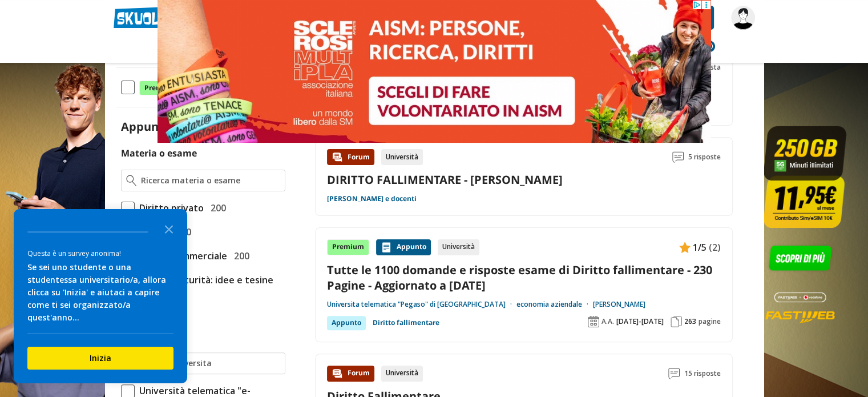 The image size is (868, 397). What do you see at coordinates (700, 247) in the screenshot?
I see `span: 1/5` at bounding box center [700, 247].